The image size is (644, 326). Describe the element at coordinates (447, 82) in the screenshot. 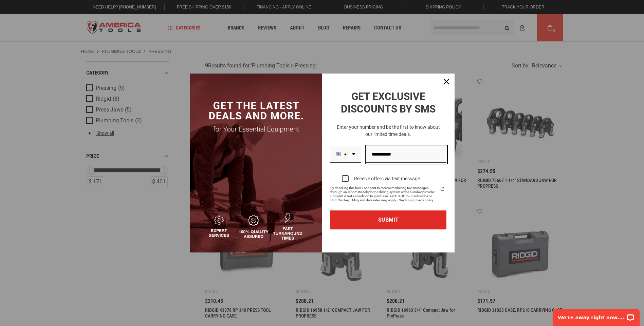

I see `svg: close icon` at that location.